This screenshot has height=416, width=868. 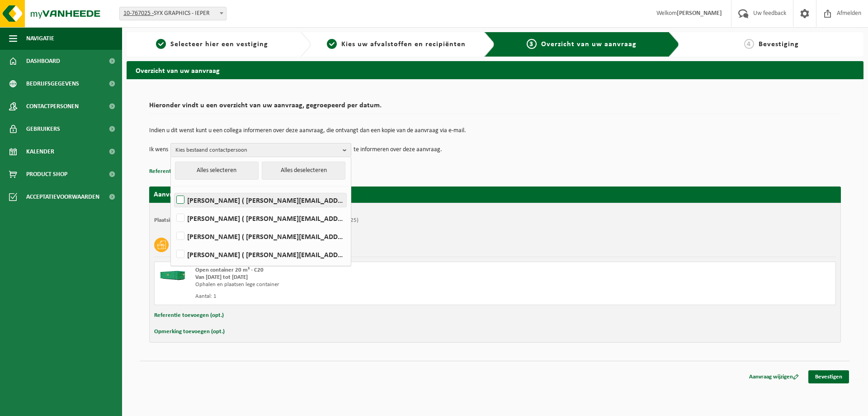 What do you see at coordinates (397, 44) in the screenshot?
I see `a: 2Kies uw afvalstoffen en recipiënten` at bounding box center [397, 44].